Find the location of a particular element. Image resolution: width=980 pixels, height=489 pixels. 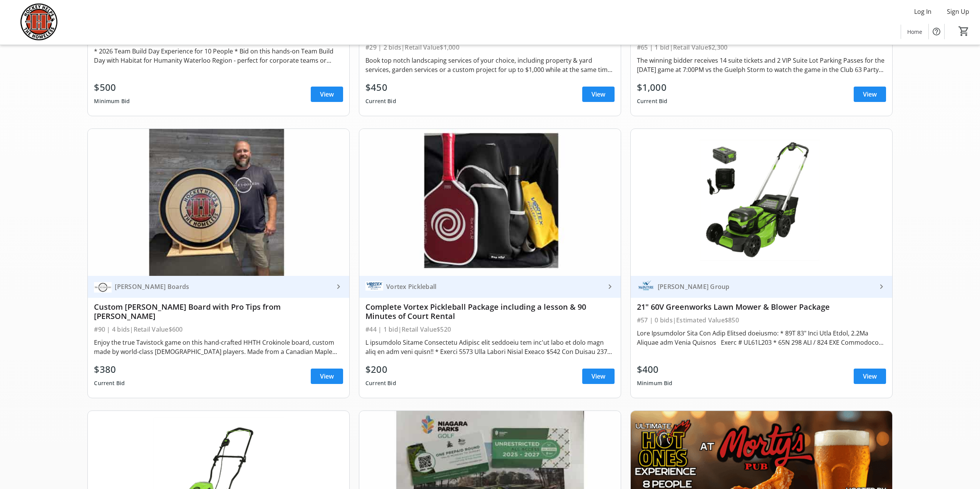

button: Sign Up is located at coordinates (958, 11).